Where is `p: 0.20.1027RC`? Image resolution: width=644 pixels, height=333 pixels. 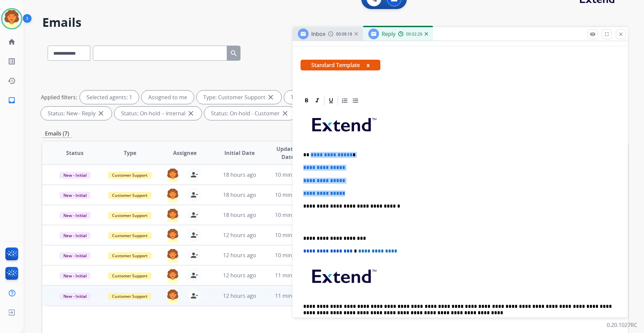 p: 0.20.1027RC is located at coordinates (622, 325).